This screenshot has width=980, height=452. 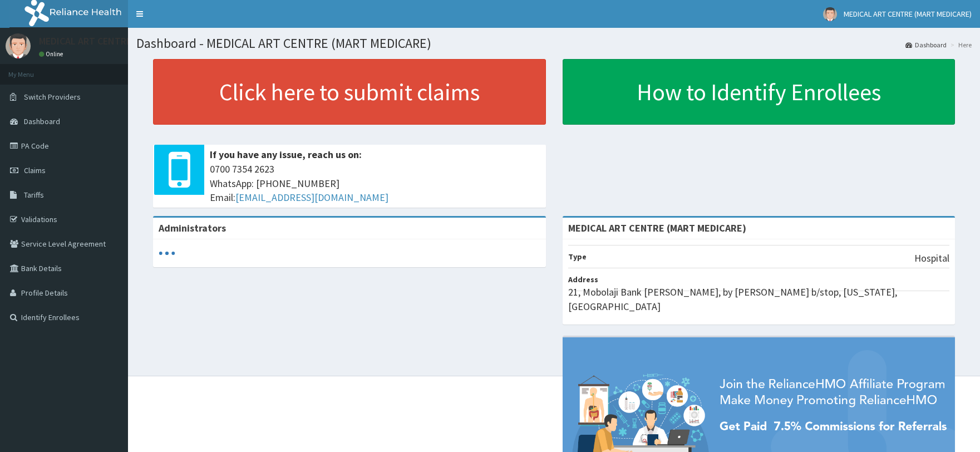 I want to click on b: Address, so click(x=583, y=279).